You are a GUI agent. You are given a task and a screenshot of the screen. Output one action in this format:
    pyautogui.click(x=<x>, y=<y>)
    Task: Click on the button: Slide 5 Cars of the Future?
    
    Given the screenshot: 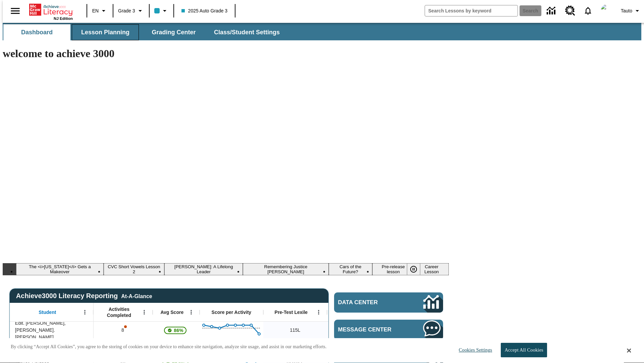 What is the action you would take?
    pyautogui.click(x=351, y=269)
    